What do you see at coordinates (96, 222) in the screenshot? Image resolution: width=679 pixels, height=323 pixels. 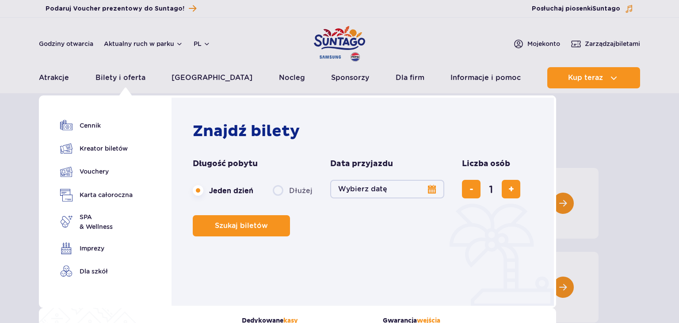 I see `a: SPA& Wellness` at bounding box center [96, 222].